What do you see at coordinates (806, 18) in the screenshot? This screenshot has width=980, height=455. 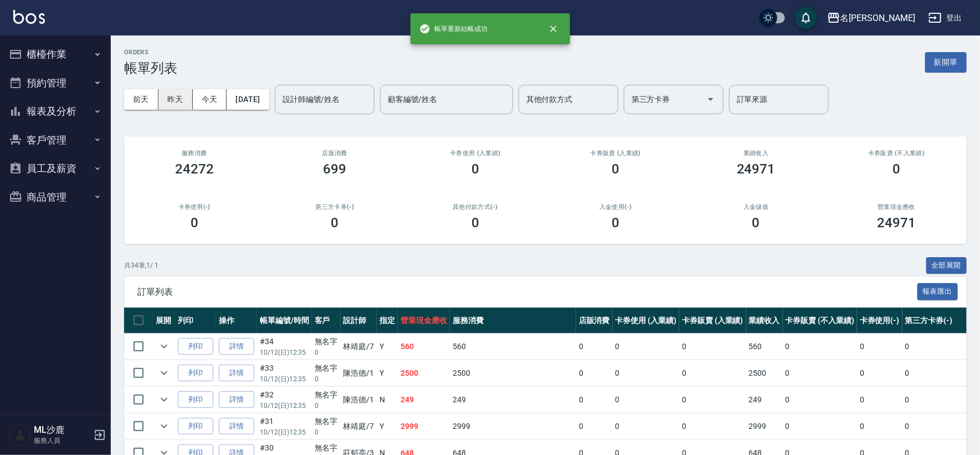 I see `button: save` at bounding box center [806, 18].